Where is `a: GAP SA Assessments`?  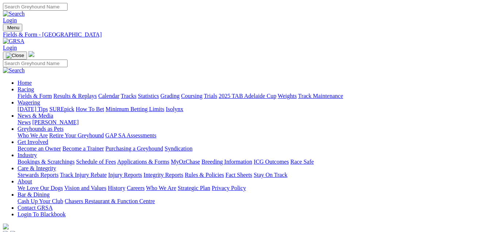
a: GAP SA Assessments is located at coordinates (131, 135).